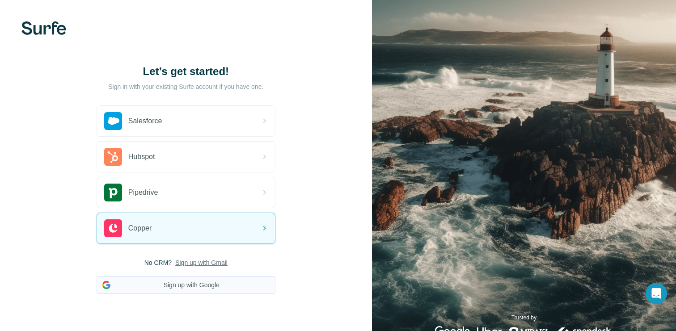 This screenshot has width=676, height=331. What do you see at coordinates (186, 72) in the screenshot?
I see `h1: Let’s get started!` at bounding box center [186, 72].